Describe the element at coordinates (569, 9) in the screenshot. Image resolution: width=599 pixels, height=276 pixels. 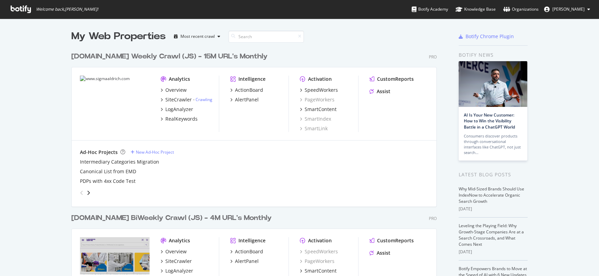
I see `span: Andres Perea` at that location.